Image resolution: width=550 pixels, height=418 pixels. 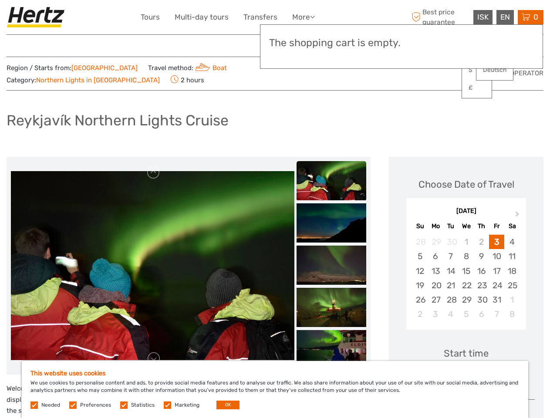 What do you see at coordinates (436, 271) in the screenshot?
I see `div: Choose Monday, October 13th, 2025` at bounding box center [436, 271].